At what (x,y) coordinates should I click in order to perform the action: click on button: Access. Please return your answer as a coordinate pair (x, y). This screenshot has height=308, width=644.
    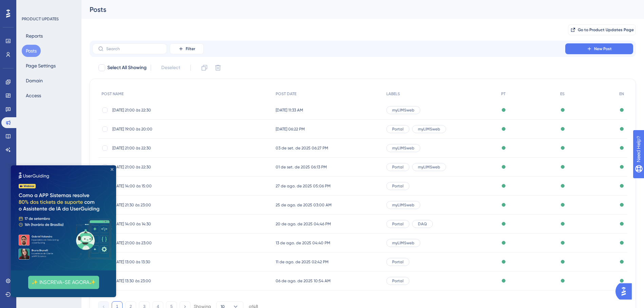
    Looking at the image, I should click on (33, 96).